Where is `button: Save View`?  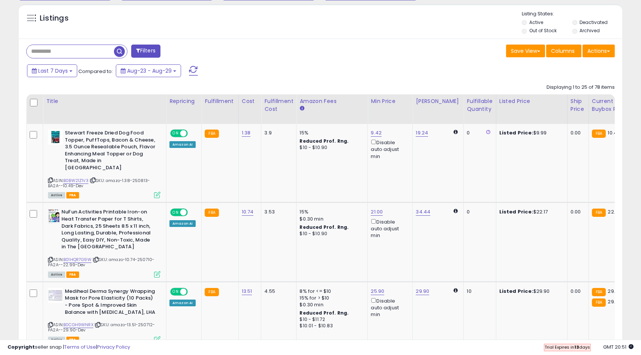 button: Save View is located at coordinates (525, 51).